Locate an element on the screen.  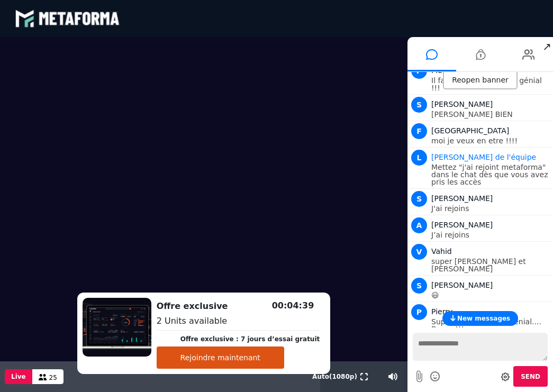
button: New messages is located at coordinates (481, 318).